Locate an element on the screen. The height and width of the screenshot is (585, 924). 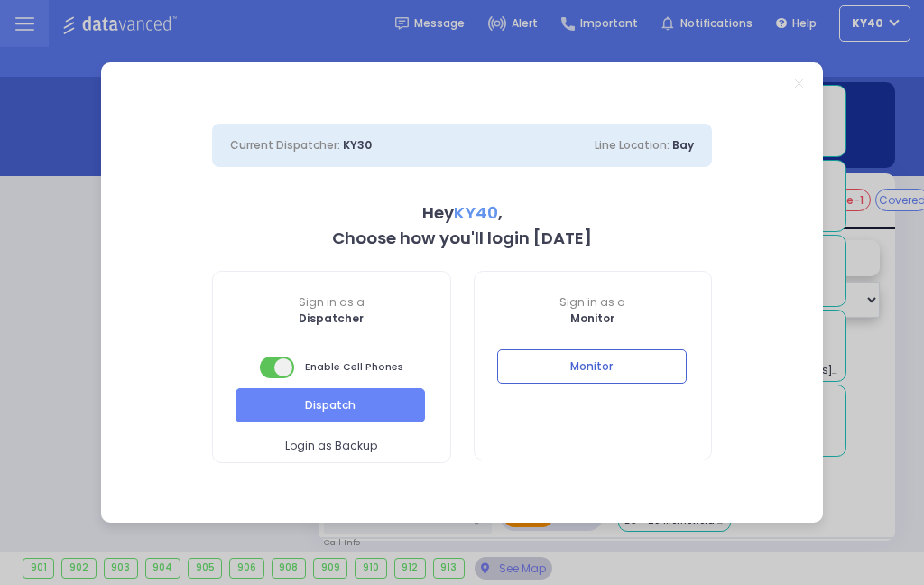
span: Bay is located at coordinates (684, 144).